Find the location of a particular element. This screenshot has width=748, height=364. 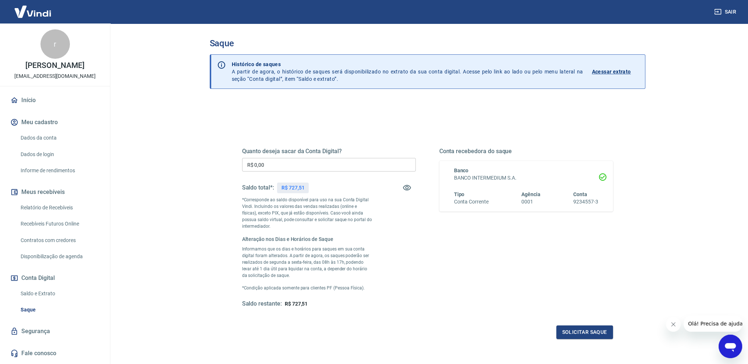

img: Vindi is located at coordinates (33, 11).